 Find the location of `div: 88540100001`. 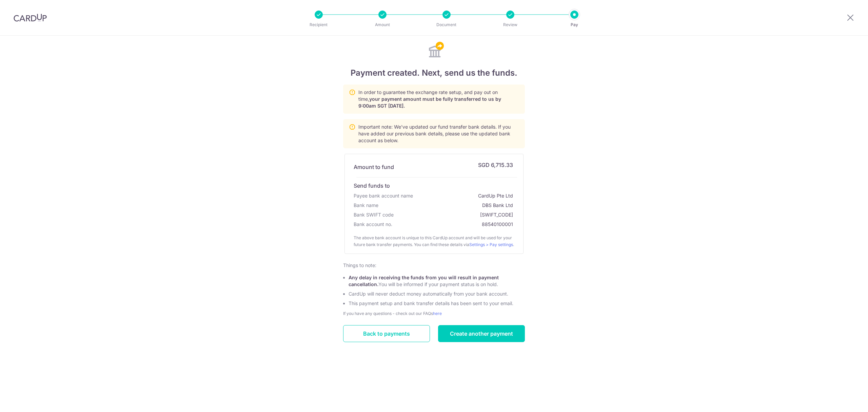

div: 88540100001 is located at coordinates (498, 225).